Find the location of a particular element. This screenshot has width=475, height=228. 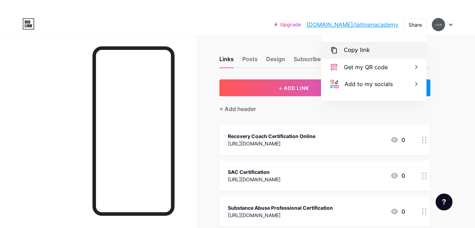

div: Subscribers is located at coordinates (310, 61).